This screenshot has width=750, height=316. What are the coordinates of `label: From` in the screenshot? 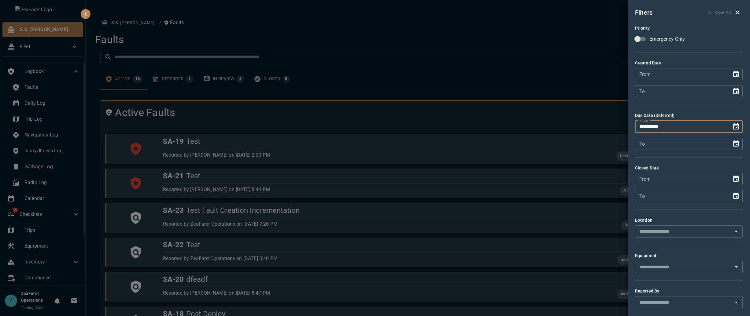 It's located at (644, 120).